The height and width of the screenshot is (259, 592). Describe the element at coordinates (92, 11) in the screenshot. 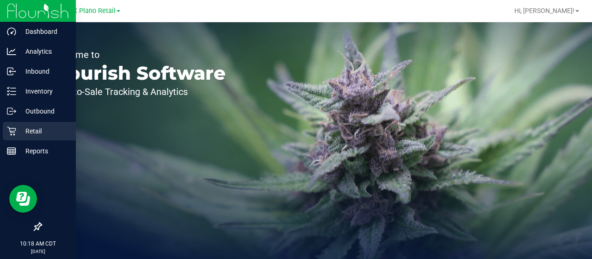

I see `span: TX Plano Retail` at that location.